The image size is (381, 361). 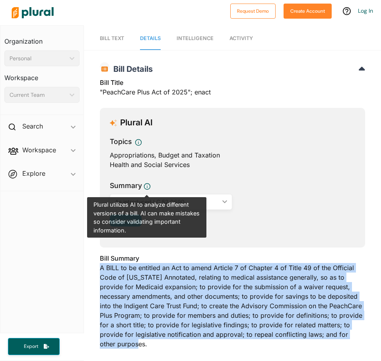 What do you see at coordinates (147, 218) in the screenshot?
I see `div: Plural utilizes AI to analyze different versions of a bill. AI can make mistakes so consider vali...` at bounding box center [147, 218].